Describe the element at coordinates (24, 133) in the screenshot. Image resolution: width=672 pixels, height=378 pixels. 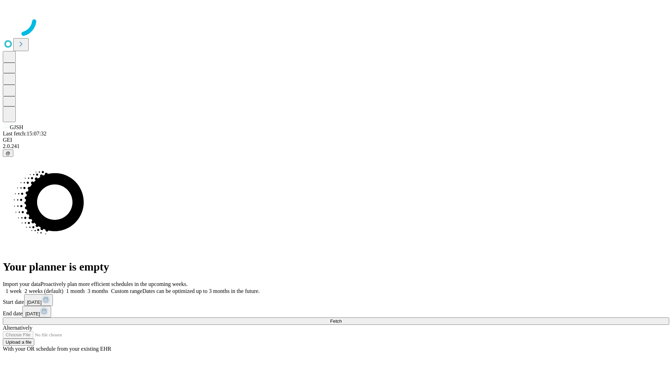
I see `span: Last fetch: 15:07:32` at that location.